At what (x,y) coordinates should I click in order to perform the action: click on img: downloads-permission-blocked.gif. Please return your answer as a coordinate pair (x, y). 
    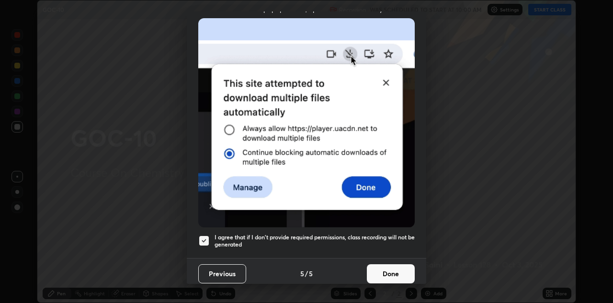
    Looking at the image, I should click on (306, 123).